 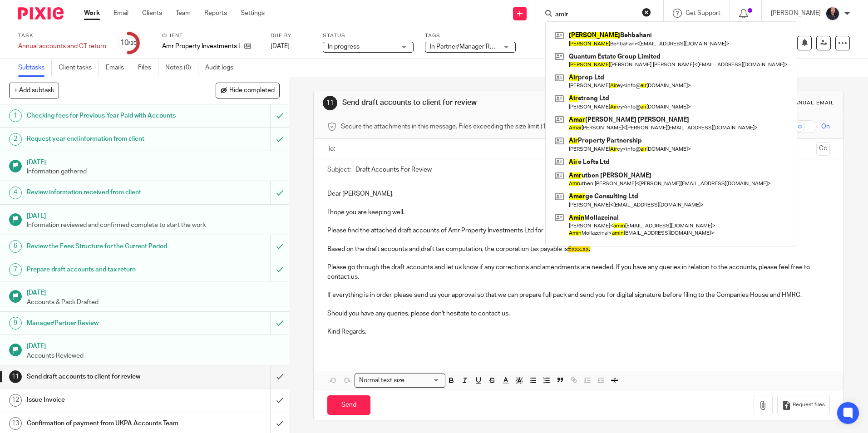 I want to click on a: Work, so click(x=92, y=13).